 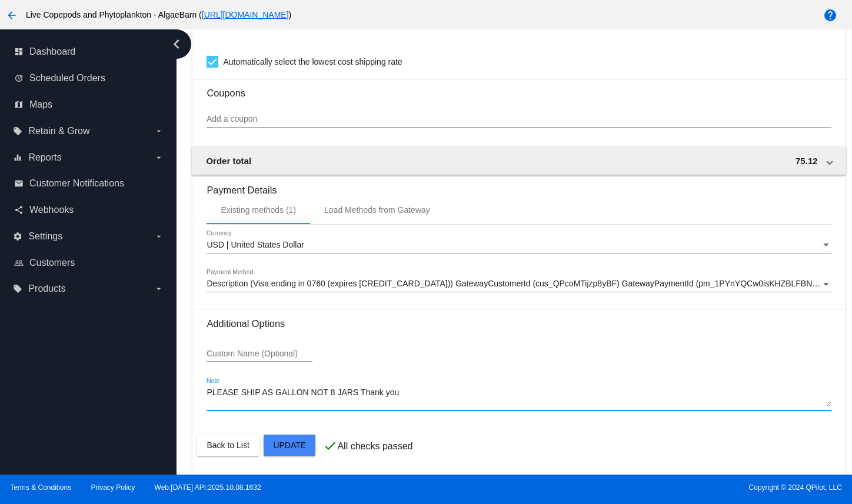 What do you see at coordinates (289, 445) in the screenshot?
I see `span: Update` at bounding box center [289, 445].